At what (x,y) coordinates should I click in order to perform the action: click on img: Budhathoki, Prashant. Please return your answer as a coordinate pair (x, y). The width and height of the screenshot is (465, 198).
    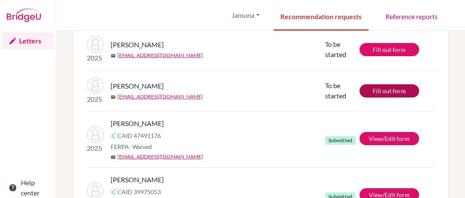
    Looking at the image, I should click on (95, 134).